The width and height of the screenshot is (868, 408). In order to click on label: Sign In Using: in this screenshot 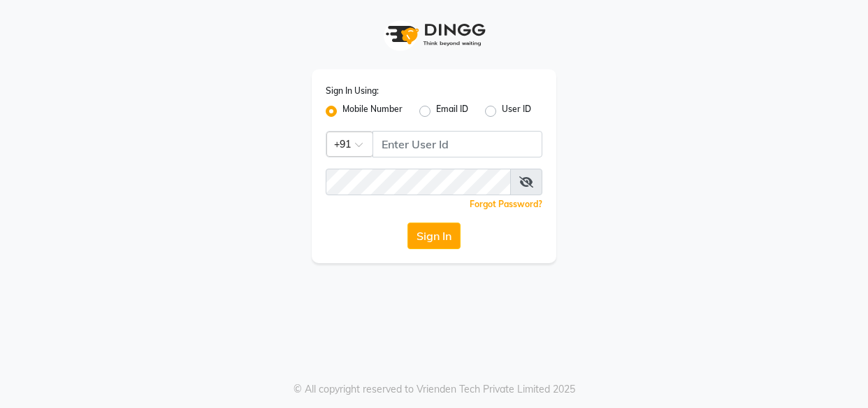, I will do `click(352, 91)`.